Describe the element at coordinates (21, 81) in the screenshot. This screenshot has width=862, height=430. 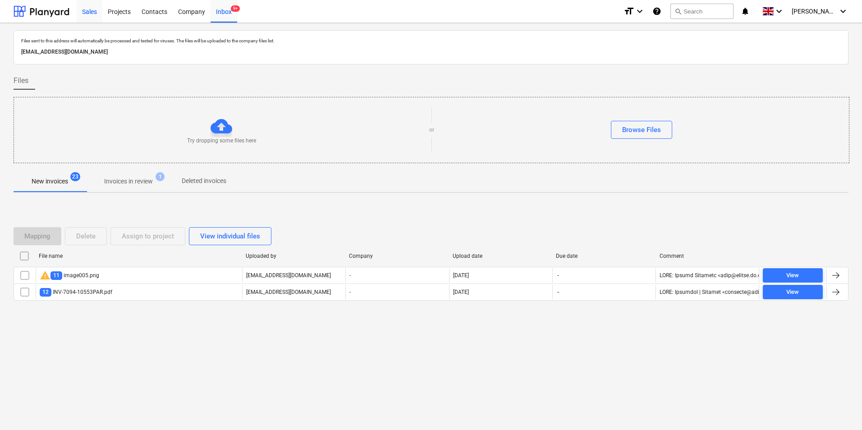
I see `span: Files` at that location.